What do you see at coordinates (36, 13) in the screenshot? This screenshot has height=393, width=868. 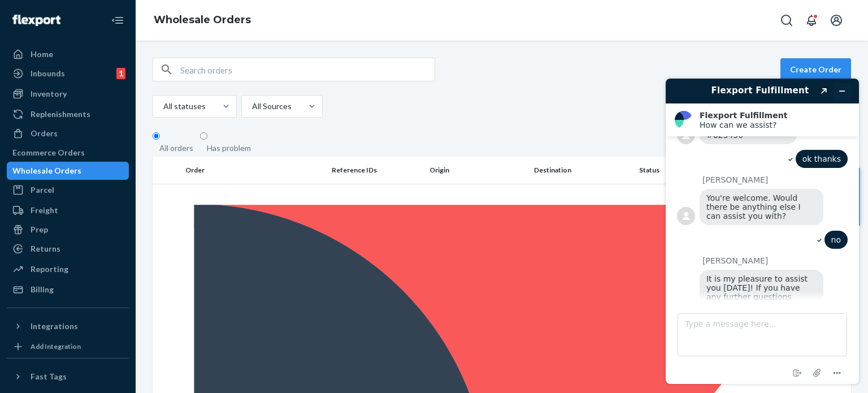 I see `span: Chat` at bounding box center [36, 13].